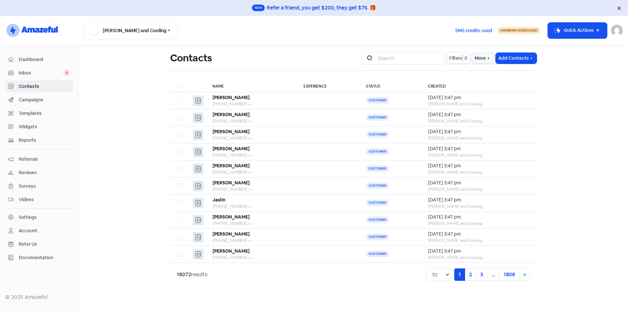  Describe the element at coordinates (39, 231) in the screenshot. I see `a: Account` at that location.